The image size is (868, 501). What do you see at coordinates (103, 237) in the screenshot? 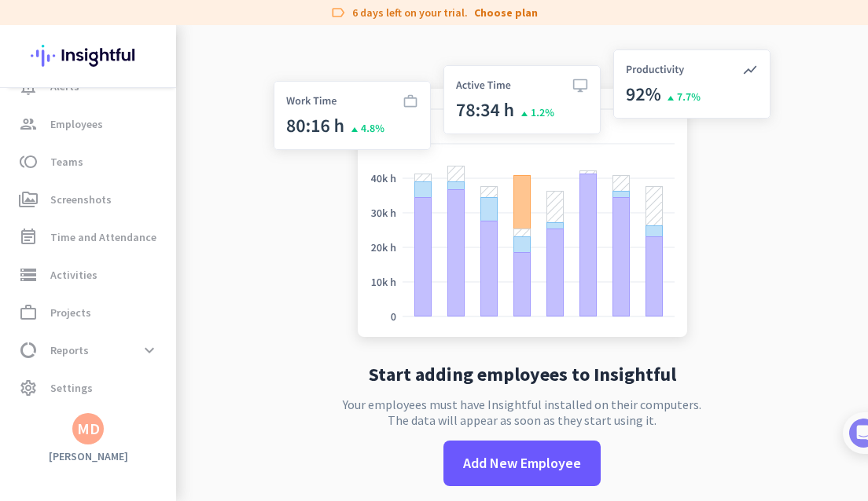
I see `span: Time and Attendance` at bounding box center [103, 237].